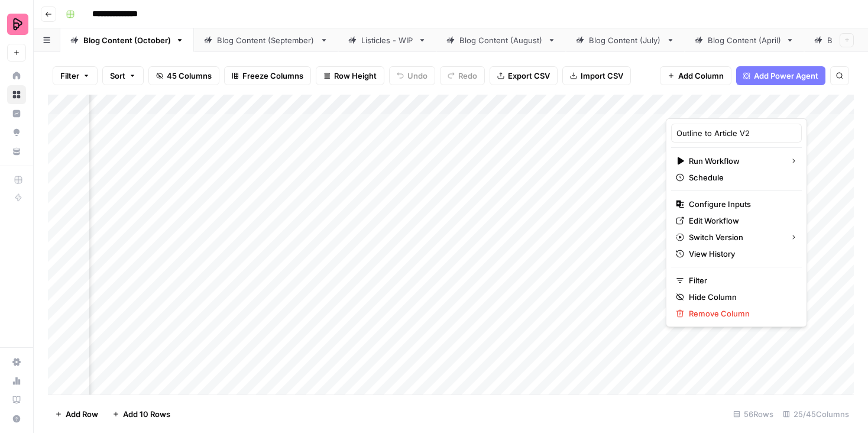 The image size is (868, 433). I want to click on span: Import CSV, so click(601, 76).